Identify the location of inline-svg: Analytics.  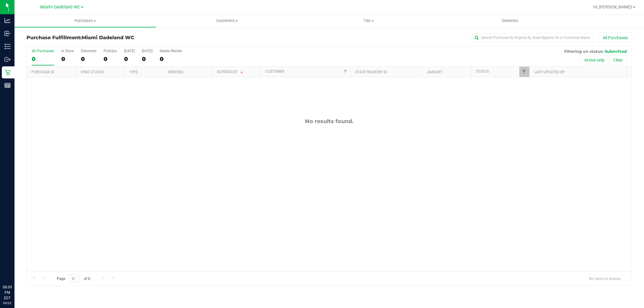
(8, 21).